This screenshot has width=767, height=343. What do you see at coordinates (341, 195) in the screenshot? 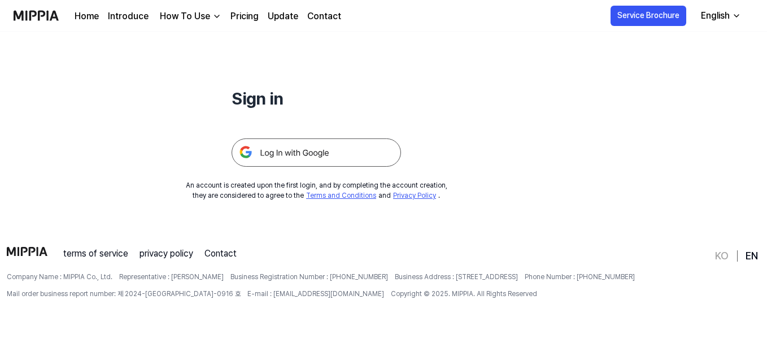
I see `a: Terms and Conditions` at bounding box center [341, 195].